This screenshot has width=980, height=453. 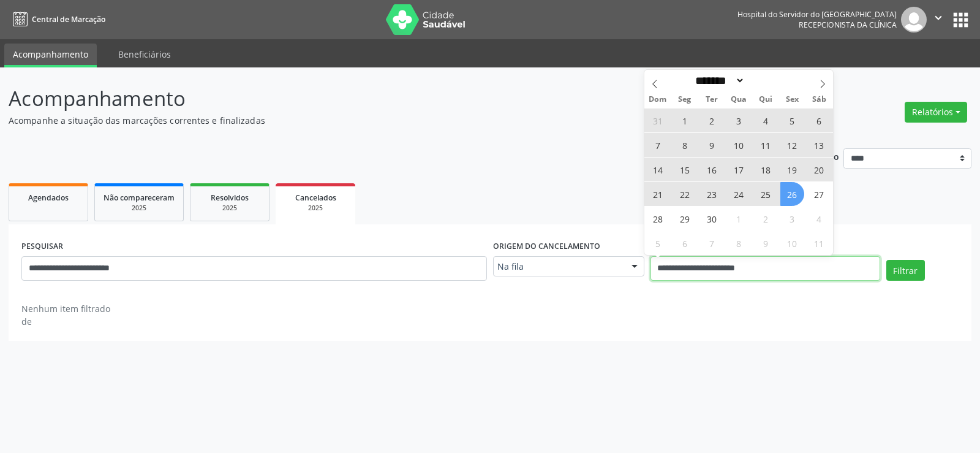 What do you see at coordinates (657, 218) in the screenshot?
I see `span: Setembro 28, 2025` at bounding box center [657, 218].